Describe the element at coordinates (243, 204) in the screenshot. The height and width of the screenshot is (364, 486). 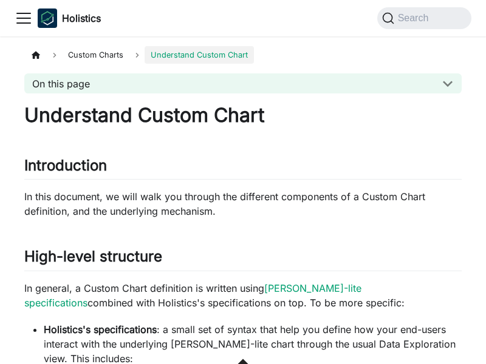
I see `p: In this document, we will walk you through the different components of a Custom Chart definition,...` at that location.